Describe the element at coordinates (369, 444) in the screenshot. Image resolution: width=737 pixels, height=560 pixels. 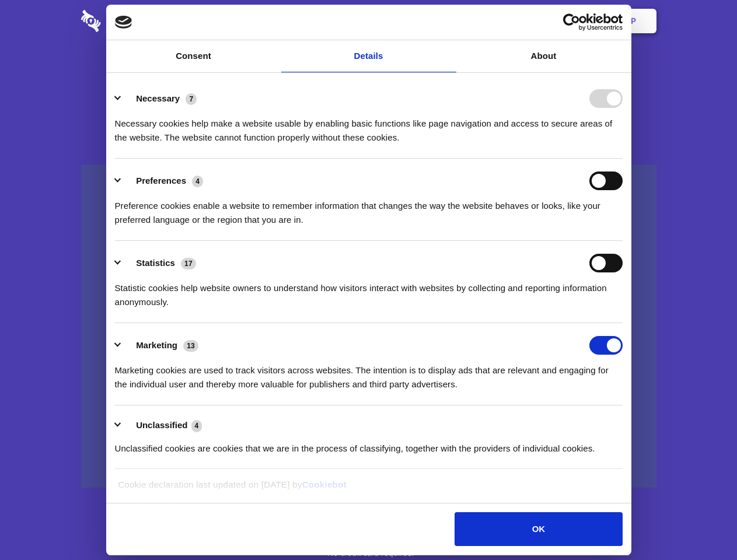
I see `div: Unclassified cookies are cookies that we are in the process of classifying, together with the pro...` at that location.